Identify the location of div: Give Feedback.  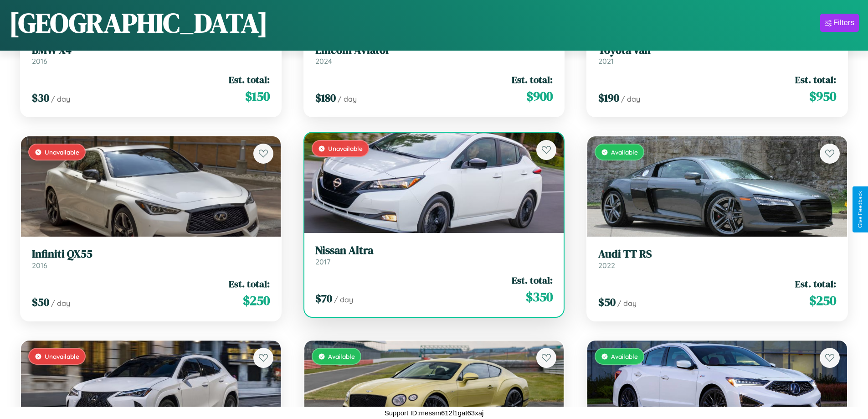
(859, 209).